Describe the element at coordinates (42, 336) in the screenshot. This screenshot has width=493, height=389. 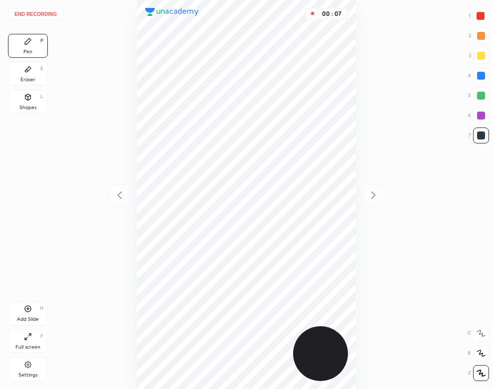
I see `div: F` at that location.